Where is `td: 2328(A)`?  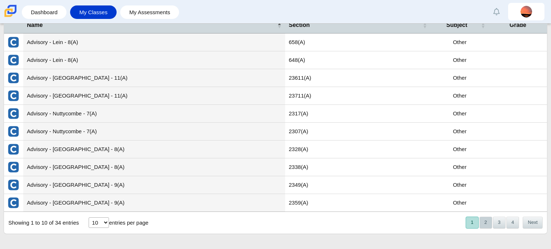 td: 2328(A) is located at coordinates (358, 149).